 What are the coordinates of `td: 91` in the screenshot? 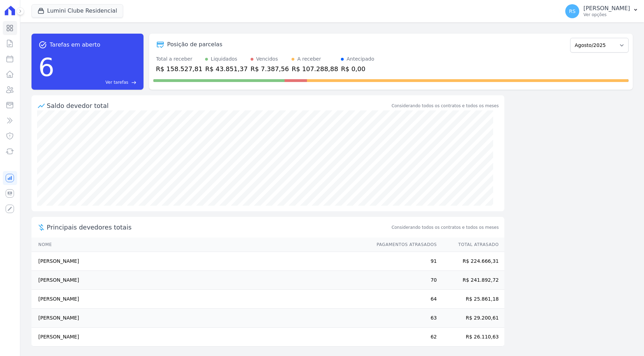 It's located at (403, 261).